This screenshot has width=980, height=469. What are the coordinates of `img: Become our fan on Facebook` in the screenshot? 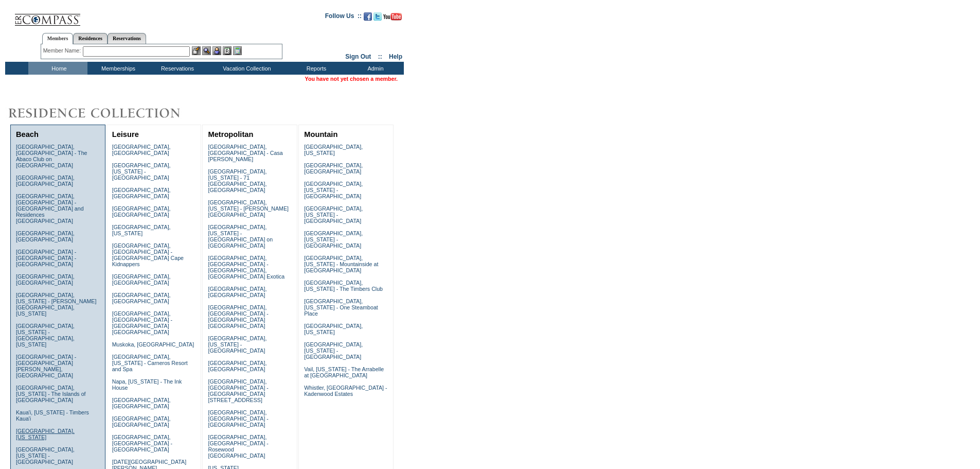 It's located at (368, 16).